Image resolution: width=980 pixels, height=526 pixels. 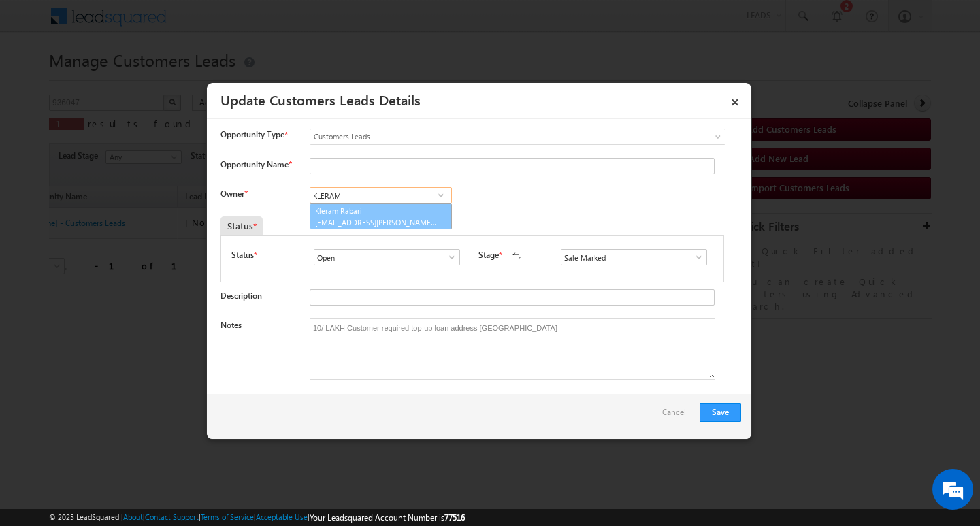 I want to click on a: Kleram Rabari, so click(x=380, y=217).